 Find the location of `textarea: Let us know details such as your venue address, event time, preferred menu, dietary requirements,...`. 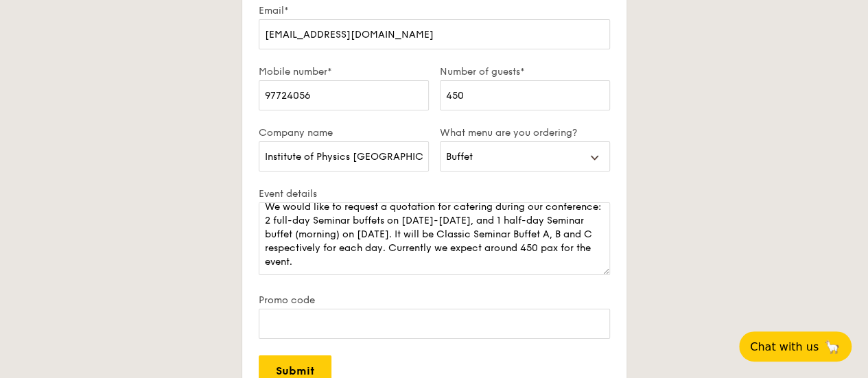

textarea: Let us know details such as your venue address, event time, preferred menu, dietary requirements,... is located at coordinates (435, 239).